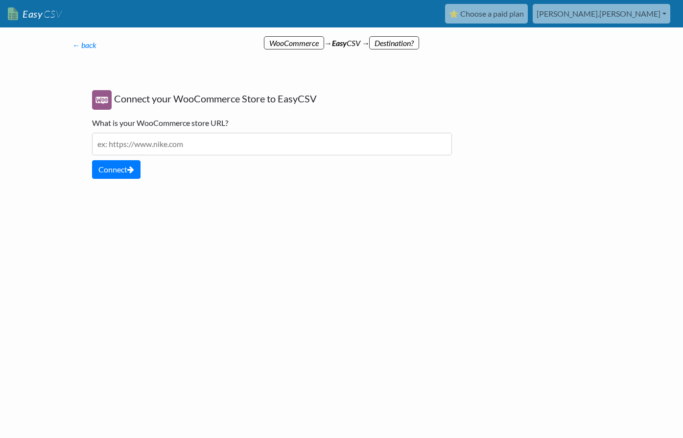 This screenshot has width=683, height=438. What do you see at coordinates (85, 45) in the screenshot?
I see `a: ← back` at bounding box center [85, 45].